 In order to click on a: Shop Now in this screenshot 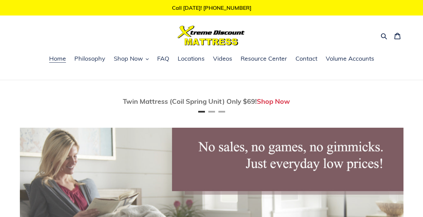, I will do `click(273, 101)`.